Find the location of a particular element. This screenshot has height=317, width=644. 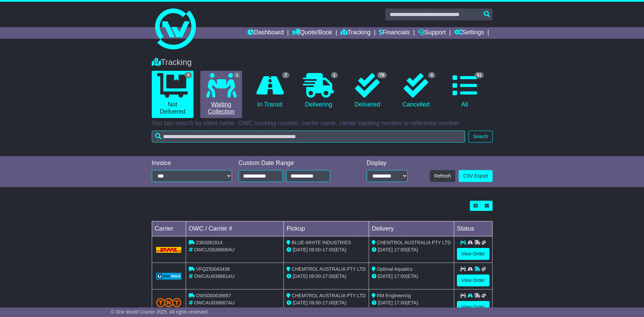

span: RM Engineering is located at coordinates (394, 296).